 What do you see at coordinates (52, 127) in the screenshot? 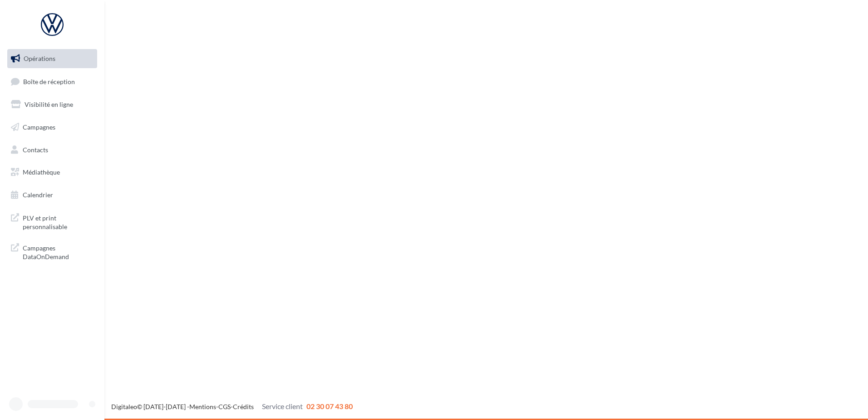
I see `a: Campagnes` at bounding box center [52, 127].